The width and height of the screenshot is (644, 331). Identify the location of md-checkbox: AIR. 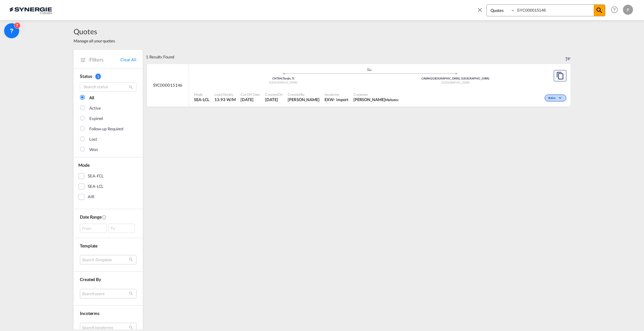
(108, 197).